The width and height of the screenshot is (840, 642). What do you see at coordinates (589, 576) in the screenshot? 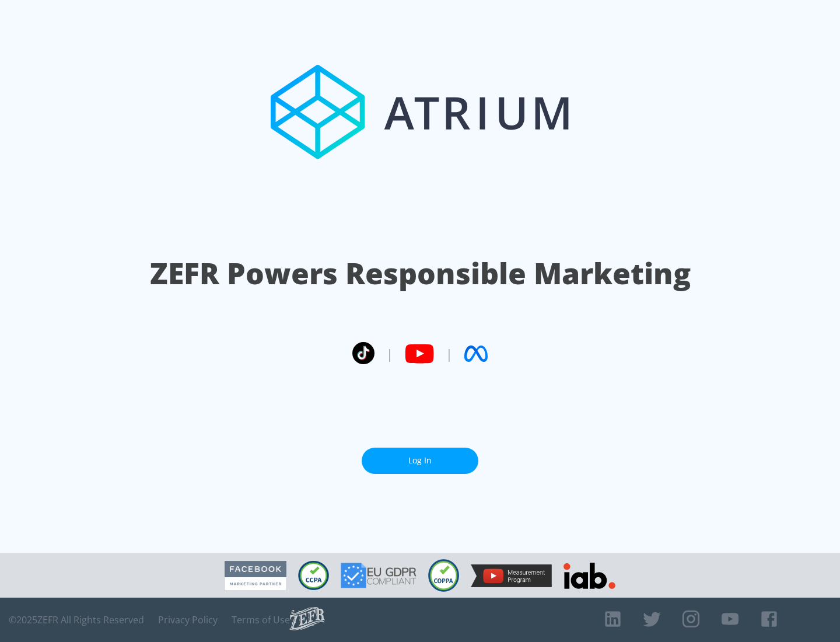
I see `img: IAB` at bounding box center [589, 576].